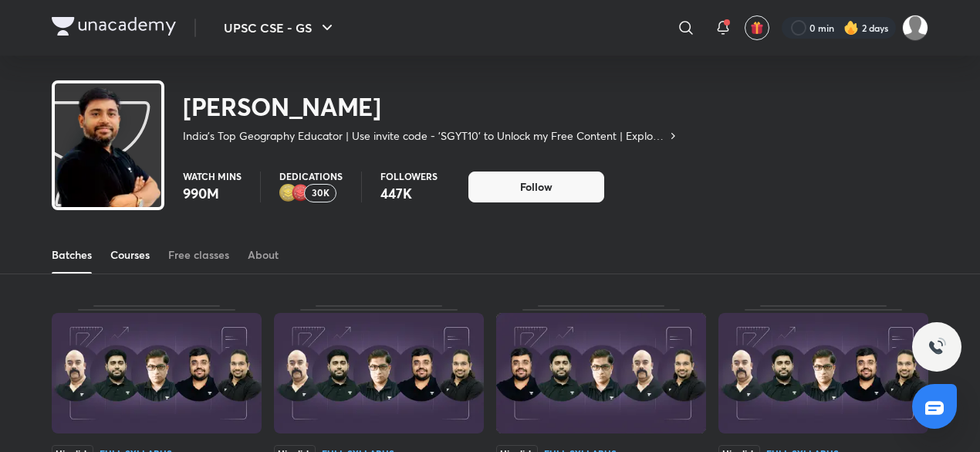  What do you see at coordinates (130, 255) in the screenshot?
I see `a: Courses` at bounding box center [130, 255].